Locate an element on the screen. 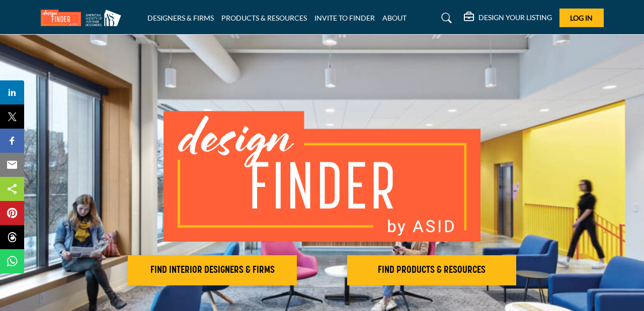 This screenshot has height=311, width=644. a: ABOUT is located at coordinates (394, 18).